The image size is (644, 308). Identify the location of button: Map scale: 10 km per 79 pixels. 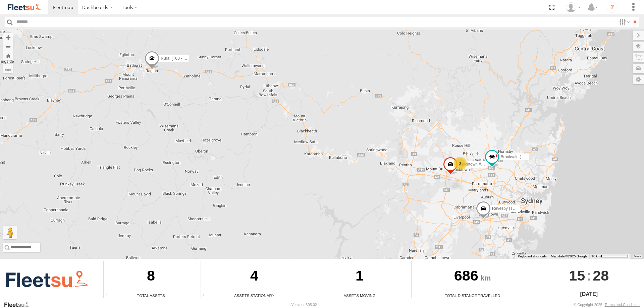
(610, 257).